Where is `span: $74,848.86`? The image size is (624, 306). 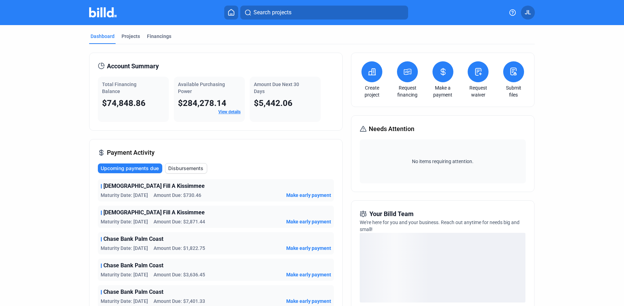
span: $74,848.86 is located at coordinates (124, 103).